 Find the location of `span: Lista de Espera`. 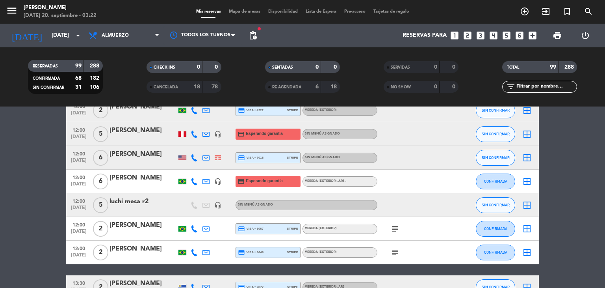

span: Lista de Espera is located at coordinates (321, 11).